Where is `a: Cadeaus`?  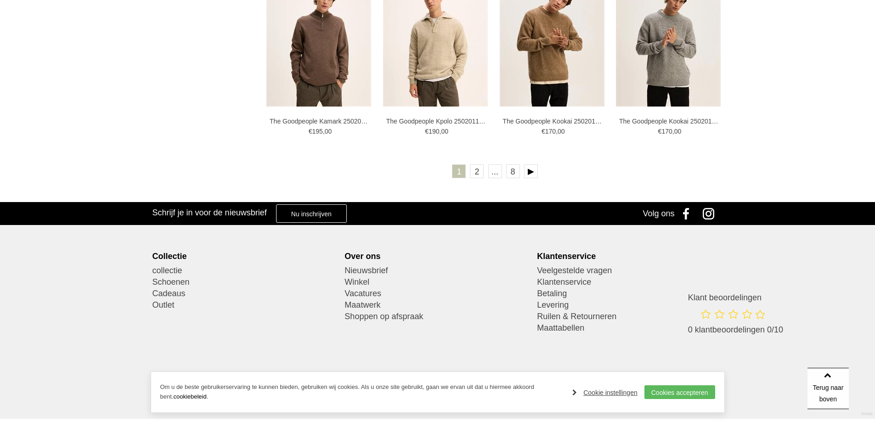
a: Cadeaus is located at coordinates (245, 293).